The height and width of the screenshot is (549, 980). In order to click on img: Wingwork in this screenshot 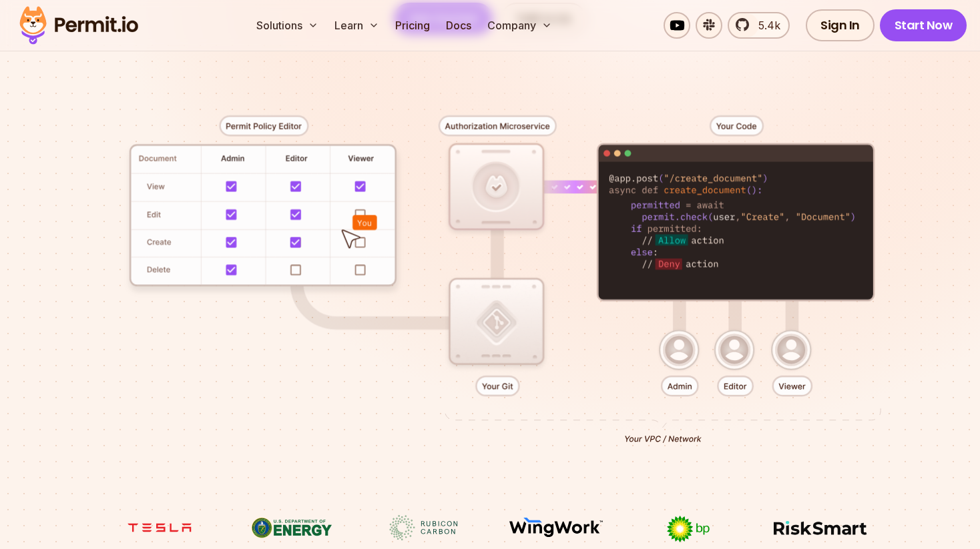, I will do `click(556, 528)`.